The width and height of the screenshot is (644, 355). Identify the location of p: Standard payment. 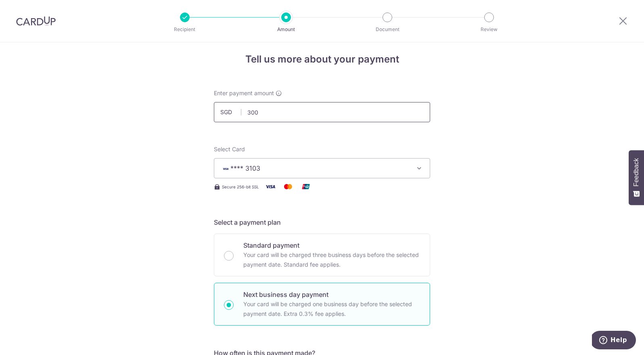
(332, 245).